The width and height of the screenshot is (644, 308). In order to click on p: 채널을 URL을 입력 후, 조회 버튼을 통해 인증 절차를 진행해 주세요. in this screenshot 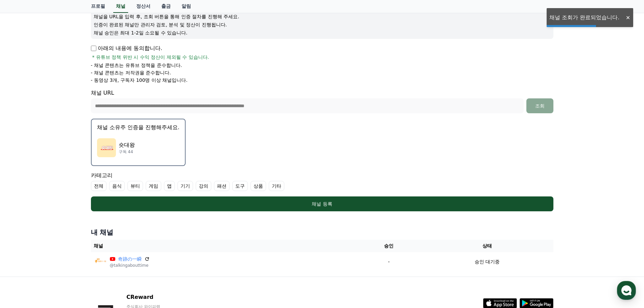, I will do `click(322, 17)`.